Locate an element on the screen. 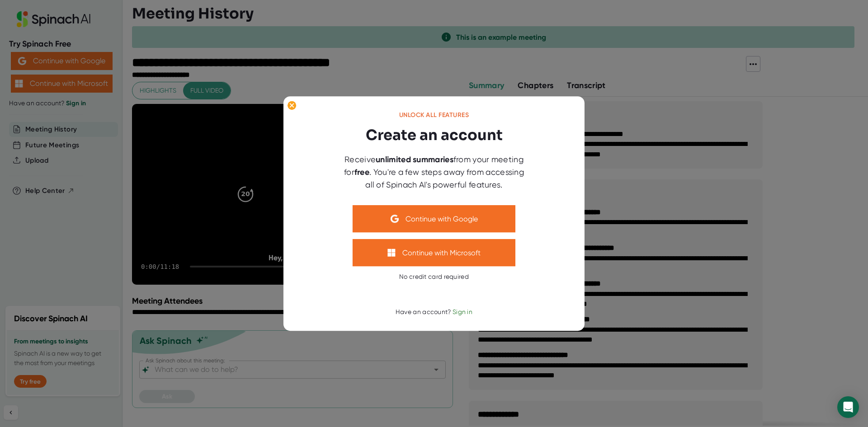 Image resolution: width=868 pixels, height=427 pixels. button: Continue with Microsoft is located at coordinates (434, 253).